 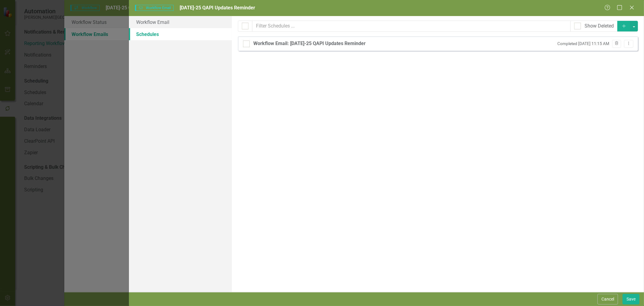 What do you see at coordinates (412, 26) in the screenshot?
I see `input: Filter Schedules ...` at bounding box center [412, 26].